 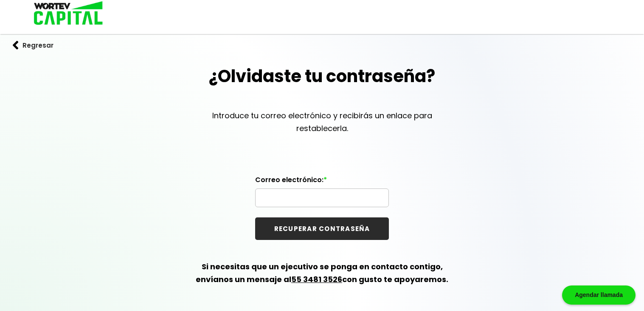 I want to click on a: 55 3481 3526, so click(x=317, y=279).